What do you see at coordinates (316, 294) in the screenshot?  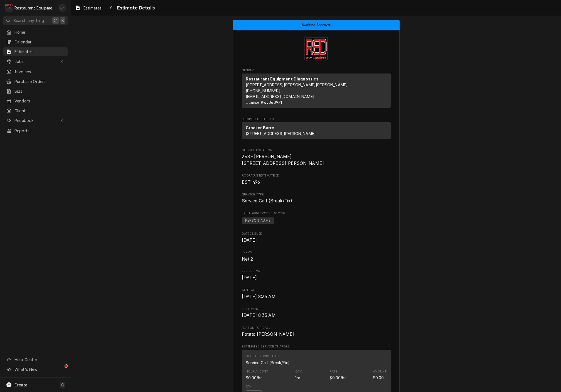 I see `div: Sent On` at bounding box center [316, 294].